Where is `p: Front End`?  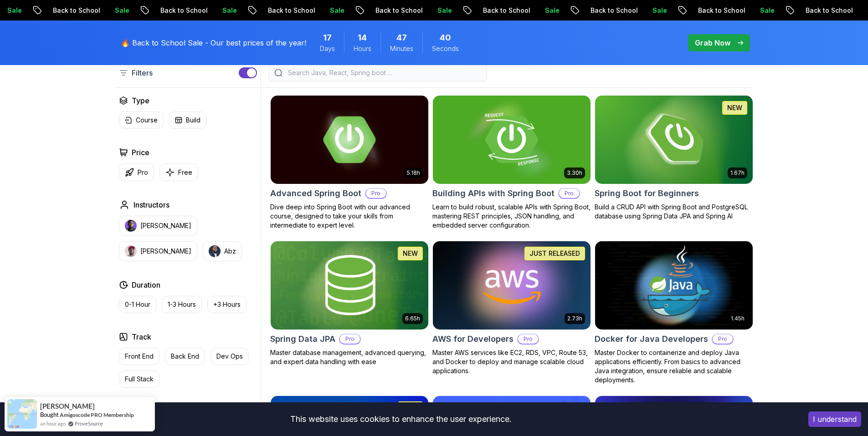
p: Front End is located at coordinates (139, 356).